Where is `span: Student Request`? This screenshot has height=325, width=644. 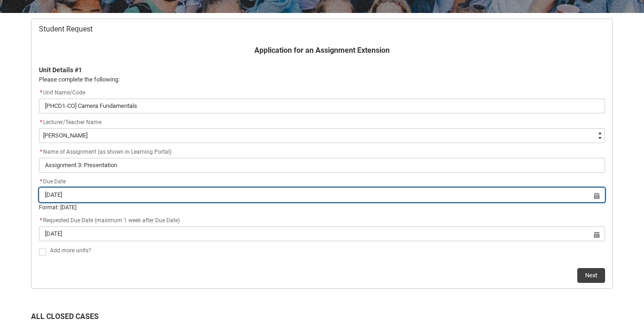 span: Student Request is located at coordinates (66, 30).